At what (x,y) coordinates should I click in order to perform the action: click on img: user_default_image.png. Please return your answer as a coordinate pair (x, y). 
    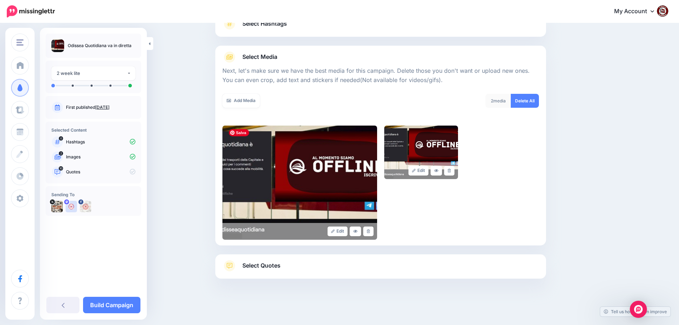
    Looking at the image, I should click on (71, 206).